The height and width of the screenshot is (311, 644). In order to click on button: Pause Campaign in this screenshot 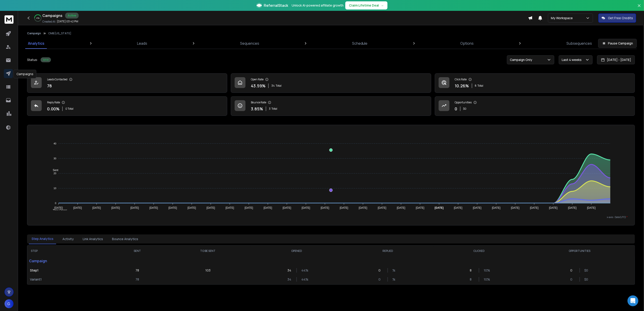, I will do `click(618, 43)`.